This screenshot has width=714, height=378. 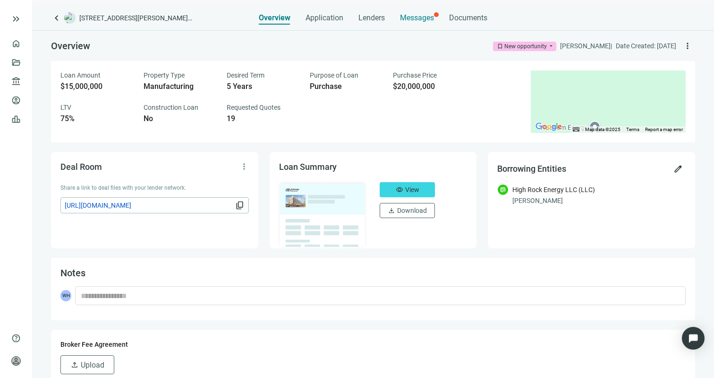 What do you see at coordinates (240, 205) in the screenshot?
I see `span: content_copy` at bounding box center [240, 205].